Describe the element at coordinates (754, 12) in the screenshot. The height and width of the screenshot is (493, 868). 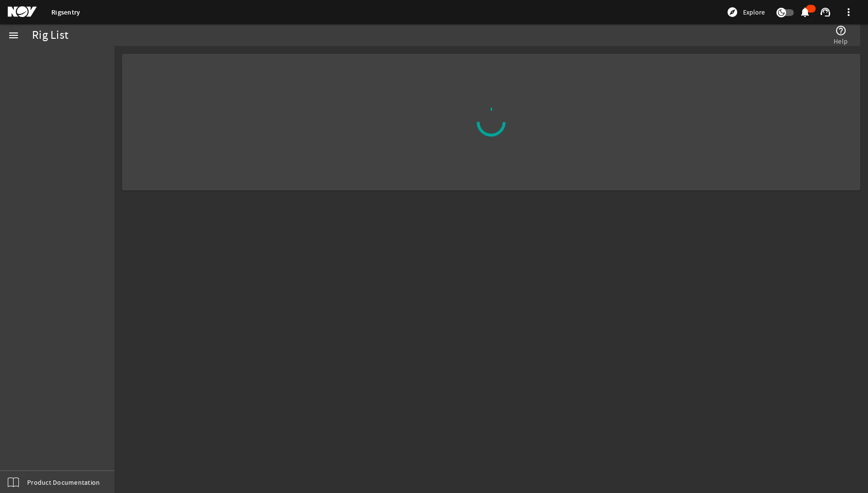
I see `span: Explore` at that location.